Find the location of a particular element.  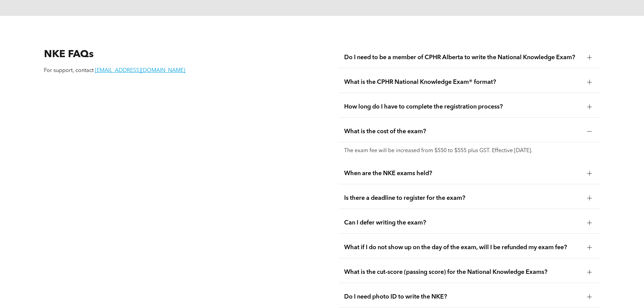

span: NKE FAQs is located at coordinates (69, 55).